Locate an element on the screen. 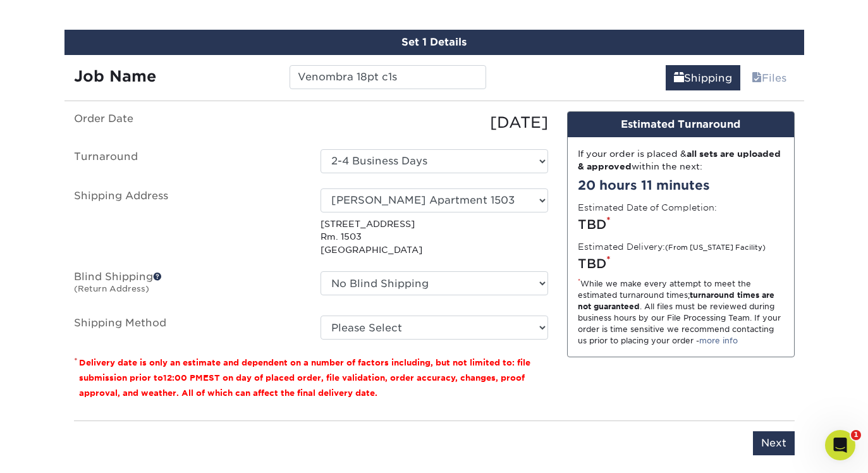 The height and width of the screenshot is (473, 868). strong: turnaround times are not guaranteed is located at coordinates (676, 301).